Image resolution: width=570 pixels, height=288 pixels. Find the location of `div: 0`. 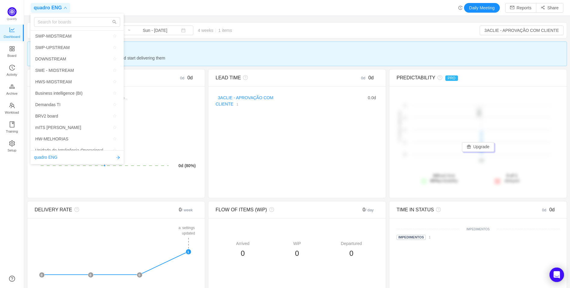

div: 0 is located at coordinates (358, 210).